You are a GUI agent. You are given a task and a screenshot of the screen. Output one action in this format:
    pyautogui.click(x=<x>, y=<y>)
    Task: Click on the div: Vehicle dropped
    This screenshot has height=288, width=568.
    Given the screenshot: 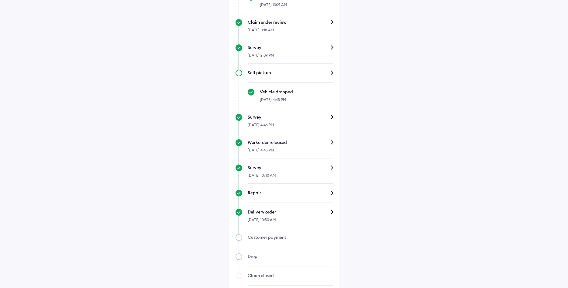 What is the action you would take?
    pyautogui.click(x=296, y=92)
    